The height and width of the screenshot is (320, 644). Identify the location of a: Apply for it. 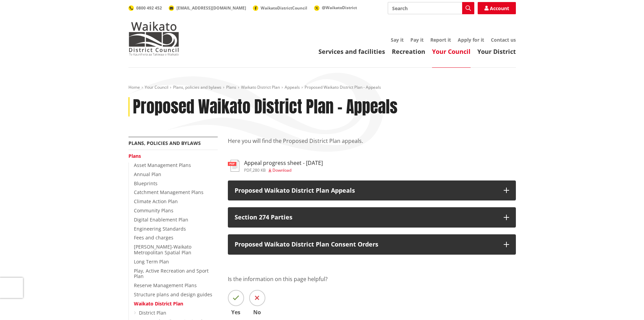
(471, 39).